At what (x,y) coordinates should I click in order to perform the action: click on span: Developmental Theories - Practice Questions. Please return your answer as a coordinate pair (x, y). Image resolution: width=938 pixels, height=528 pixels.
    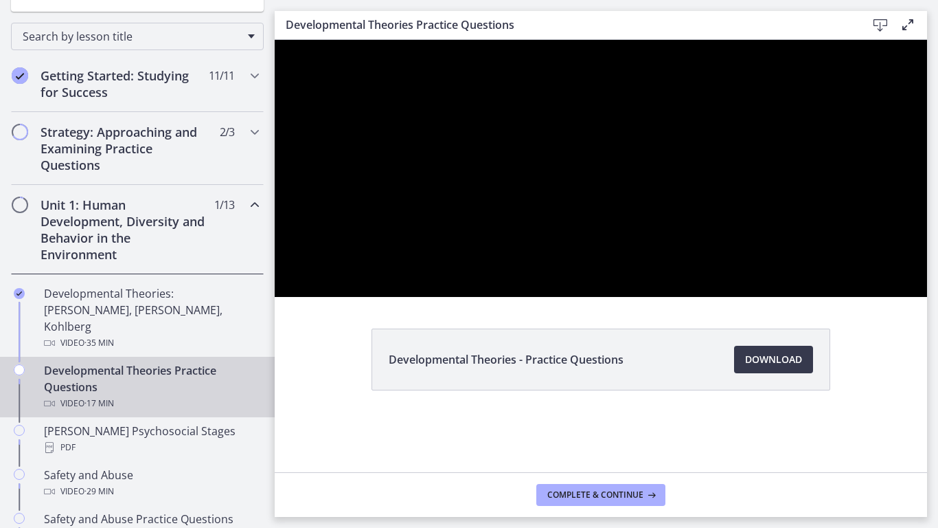
    Looking at the image, I should click on (506, 359).